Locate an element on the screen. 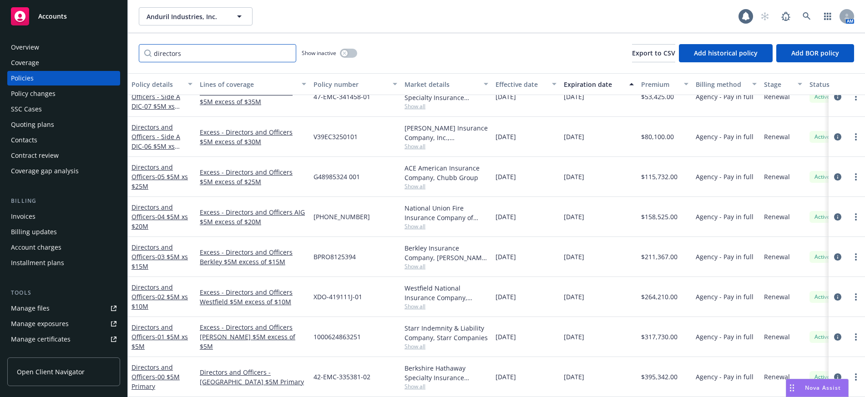 This screenshot has width=865, height=397. span: $317,730.00 is located at coordinates (659, 337).